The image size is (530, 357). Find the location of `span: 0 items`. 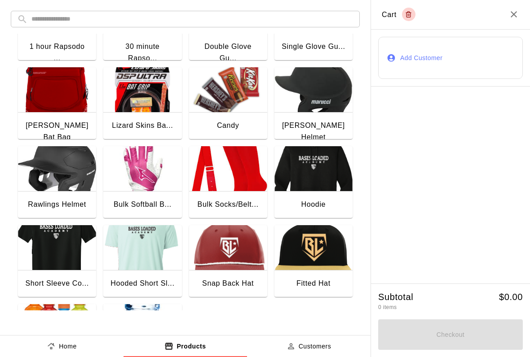

span: 0 items is located at coordinates (387, 307).